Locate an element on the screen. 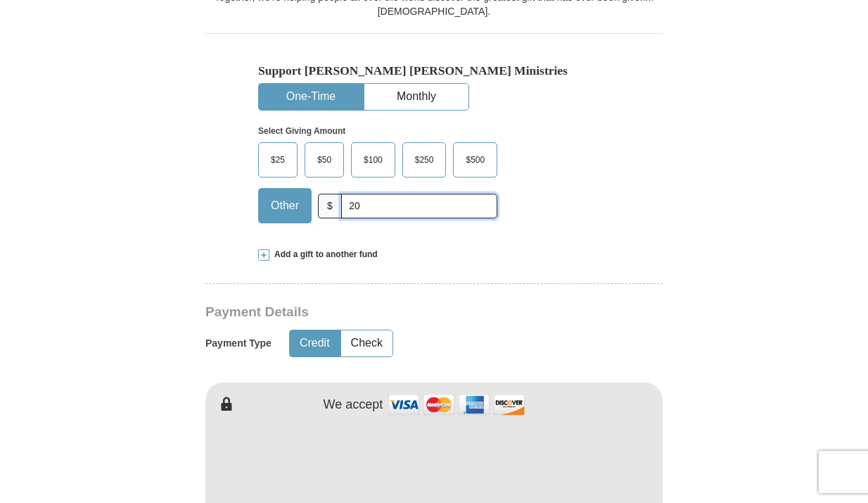 The height and width of the screenshot is (503, 868). strong: Select Giving Amount is located at coordinates (302, 131).